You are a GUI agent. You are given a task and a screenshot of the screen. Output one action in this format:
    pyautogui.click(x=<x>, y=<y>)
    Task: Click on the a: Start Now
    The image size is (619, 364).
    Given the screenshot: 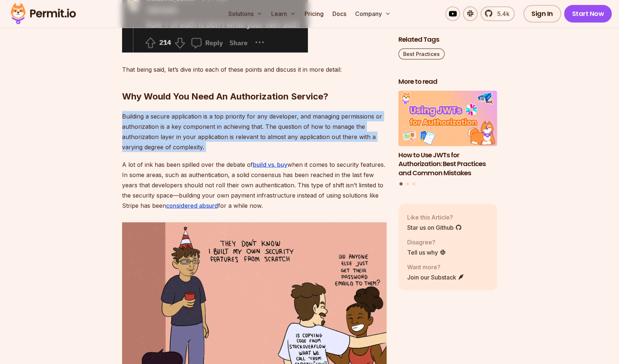 What is the action you would take?
    pyautogui.click(x=588, y=14)
    